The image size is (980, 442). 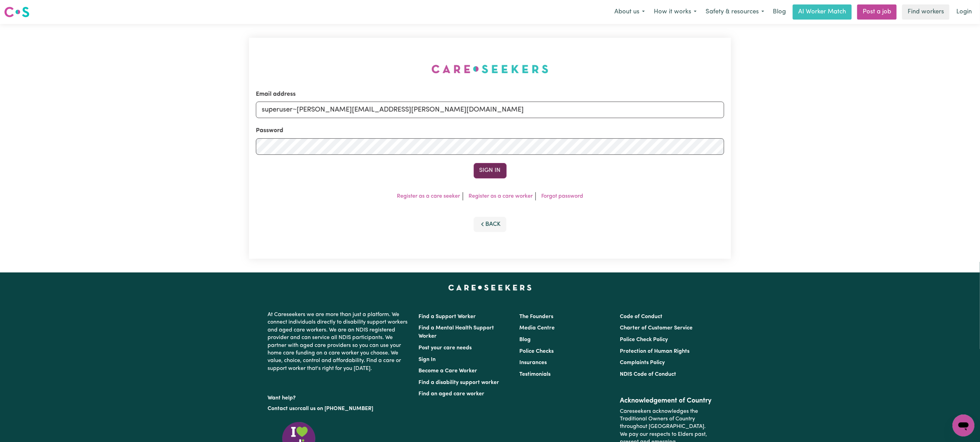 I want to click on p: At Careseekers we are more than just a platform. We connect individuals directly to disability su..., so click(x=339, y=341).